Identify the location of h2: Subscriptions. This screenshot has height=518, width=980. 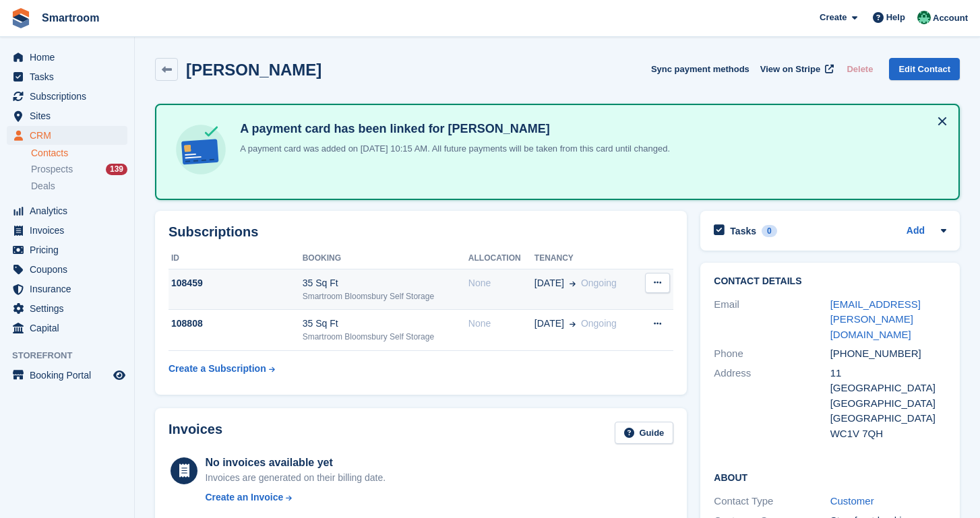
(420, 232).